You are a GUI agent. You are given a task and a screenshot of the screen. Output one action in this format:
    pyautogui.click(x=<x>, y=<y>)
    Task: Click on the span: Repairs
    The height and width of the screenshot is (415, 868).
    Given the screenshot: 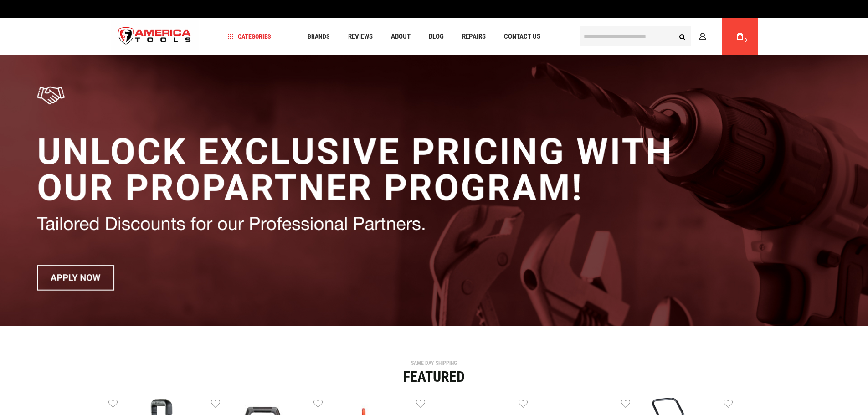 What is the action you would take?
    pyautogui.click(x=474, y=36)
    